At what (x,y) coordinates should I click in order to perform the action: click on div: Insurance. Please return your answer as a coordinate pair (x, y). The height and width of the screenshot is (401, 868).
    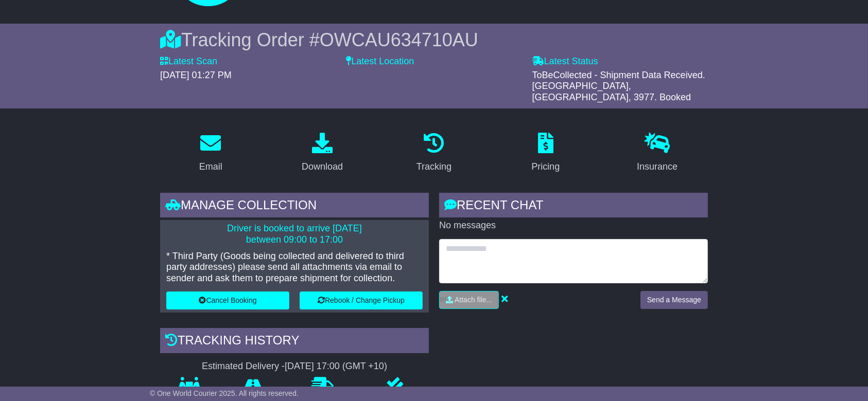
    Looking at the image, I should click on (657, 167).